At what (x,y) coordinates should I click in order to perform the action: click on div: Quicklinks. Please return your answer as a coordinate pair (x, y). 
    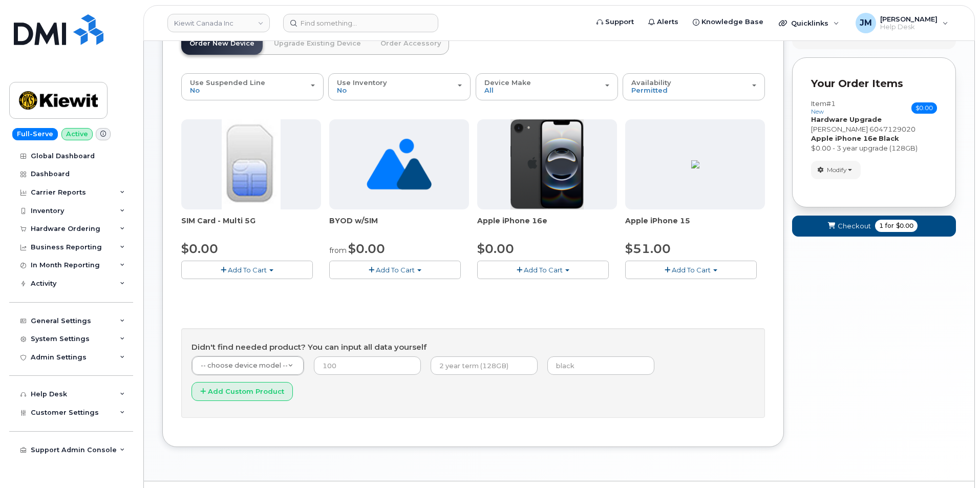
    Looking at the image, I should click on (809, 23).